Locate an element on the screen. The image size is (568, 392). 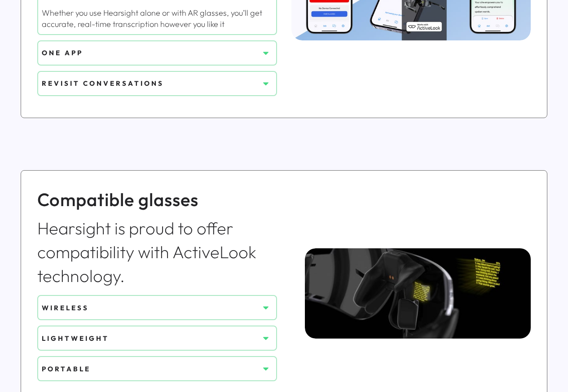
div: WIRELESS is located at coordinates (150, 307).